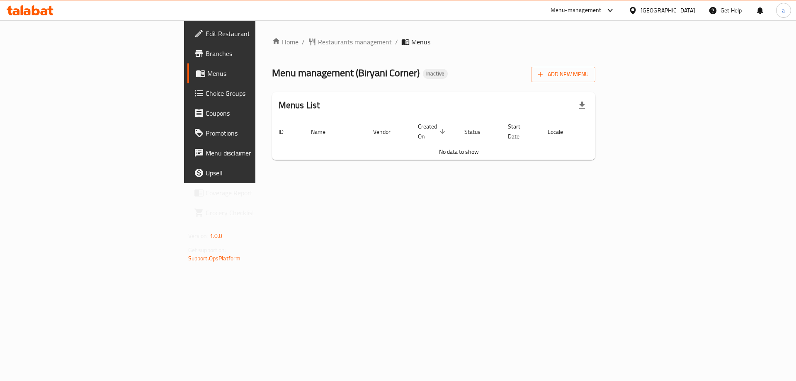  What do you see at coordinates (207, 250) in the screenshot?
I see `span: Get support on:` at bounding box center [207, 250].